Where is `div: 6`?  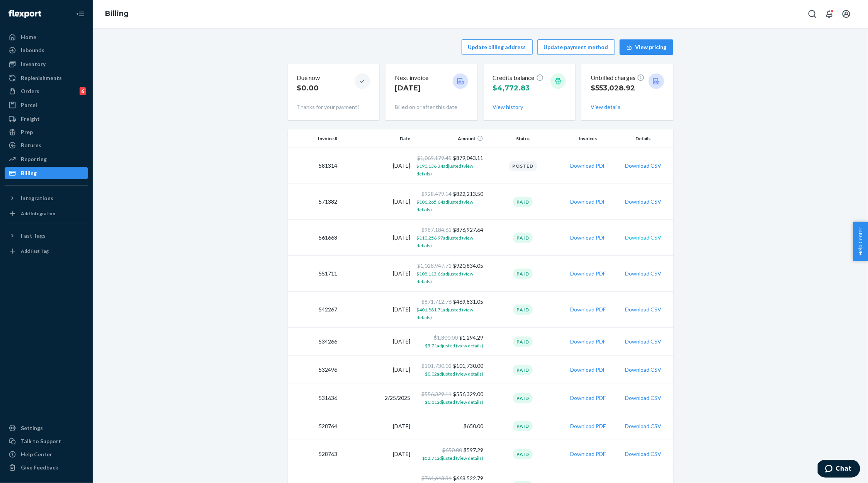 div: 6 is located at coordinates (83, 91).